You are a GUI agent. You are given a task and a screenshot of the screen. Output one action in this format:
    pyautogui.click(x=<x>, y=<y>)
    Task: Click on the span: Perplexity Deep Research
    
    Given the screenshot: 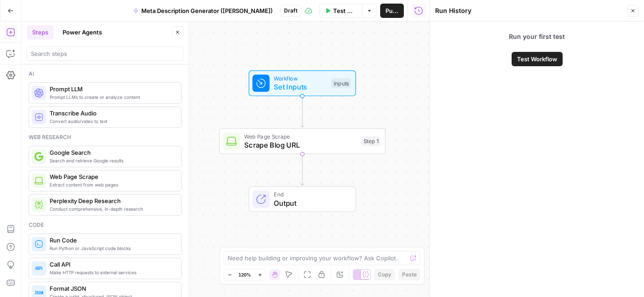 What is the action you would take?
    pyautogui.click(x=112, y=201)
    